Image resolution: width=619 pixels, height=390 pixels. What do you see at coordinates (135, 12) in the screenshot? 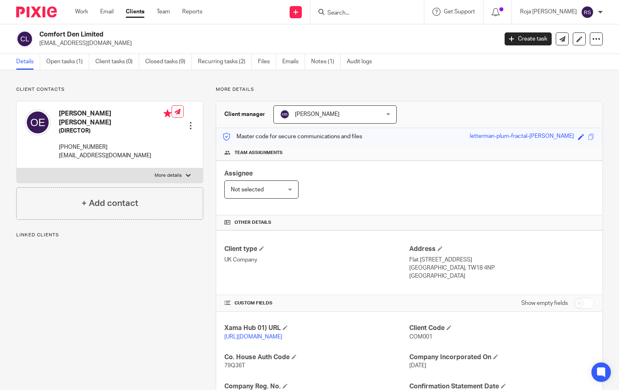
I see `a: Clients` at bounding box center [135, 12].